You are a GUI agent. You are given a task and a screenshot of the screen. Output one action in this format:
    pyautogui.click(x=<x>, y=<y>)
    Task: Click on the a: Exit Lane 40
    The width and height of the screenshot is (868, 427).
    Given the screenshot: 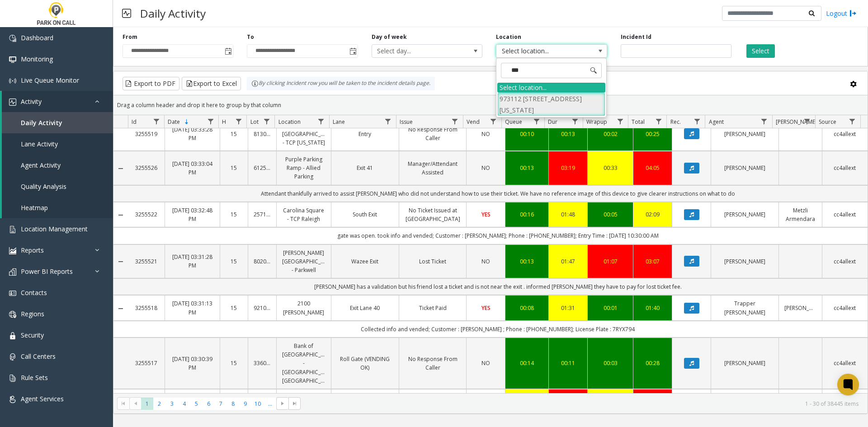 What is the action you would take?
    pyautogui.click(x=365, y=308)
    